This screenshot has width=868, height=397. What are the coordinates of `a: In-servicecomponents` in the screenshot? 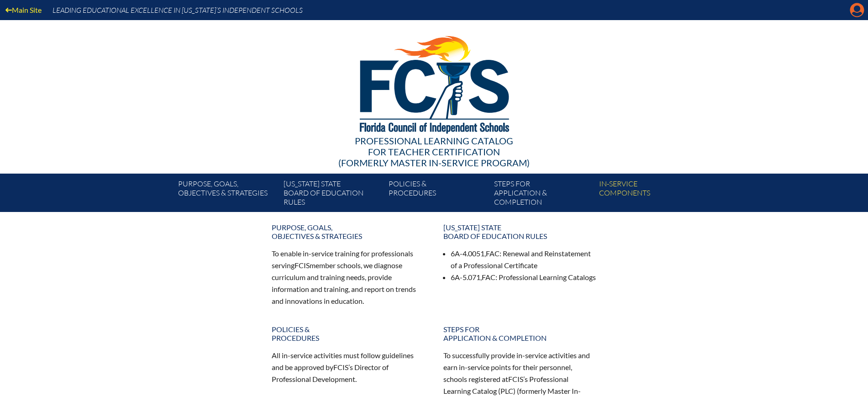 It's located at (648, 195).